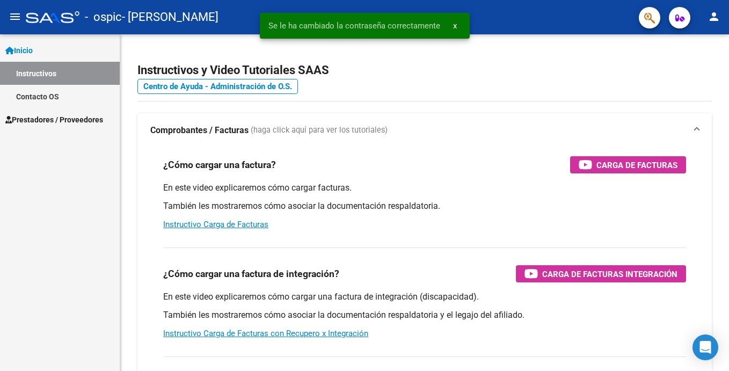 The height and width of the screenshot is (371, 729). I want to click on mat-expansion-panel-header: Comprobantes / Facturas (haga click aquí para ver los tutoriales), so click(425, 130).